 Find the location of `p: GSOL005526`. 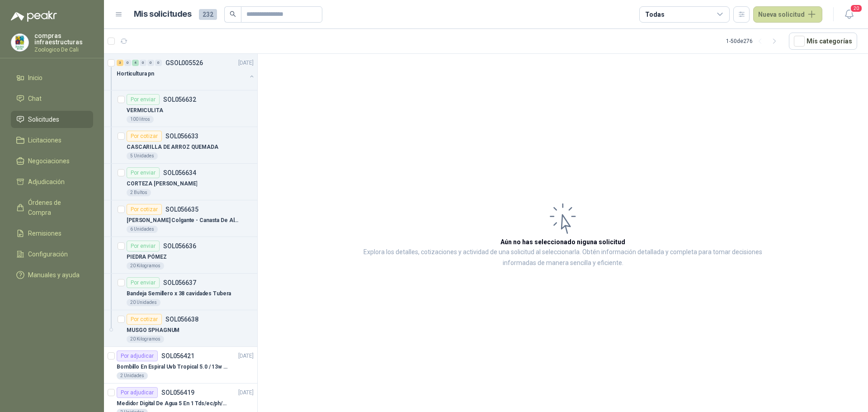

p: GSOL005526 is located at coordinates (184, 63).